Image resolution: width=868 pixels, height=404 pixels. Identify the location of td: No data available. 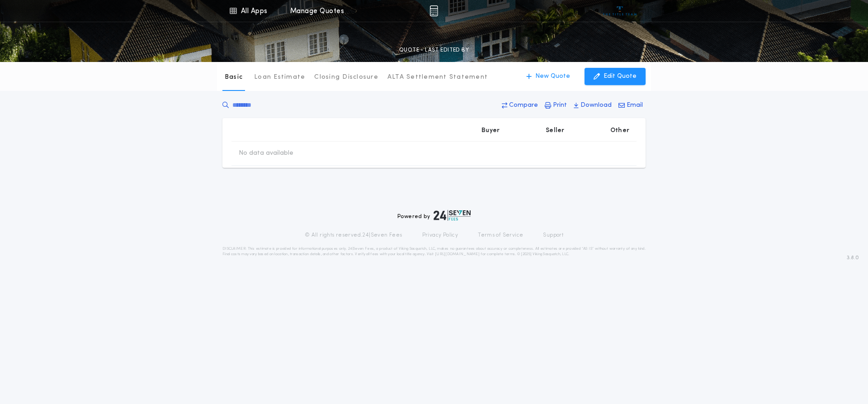
(266, 154).